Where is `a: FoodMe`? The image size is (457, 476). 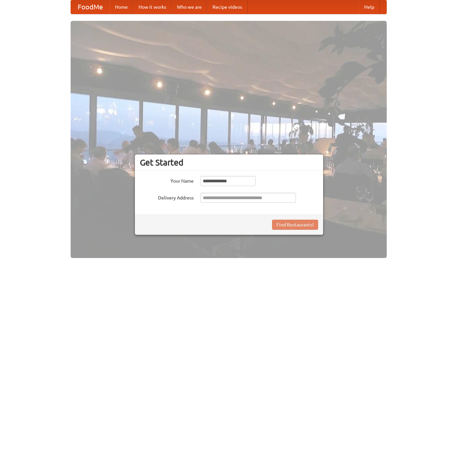 a: FoodMe is located at coordinates (90, 7).